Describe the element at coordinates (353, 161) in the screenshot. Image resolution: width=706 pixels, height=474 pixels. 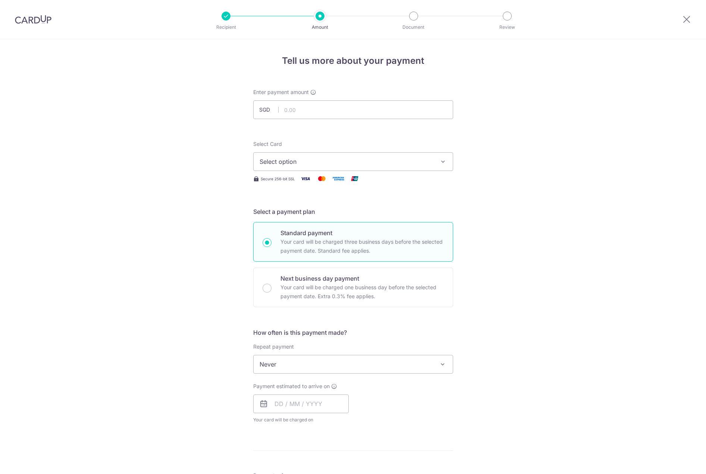
I see `button: Select option` at that location.